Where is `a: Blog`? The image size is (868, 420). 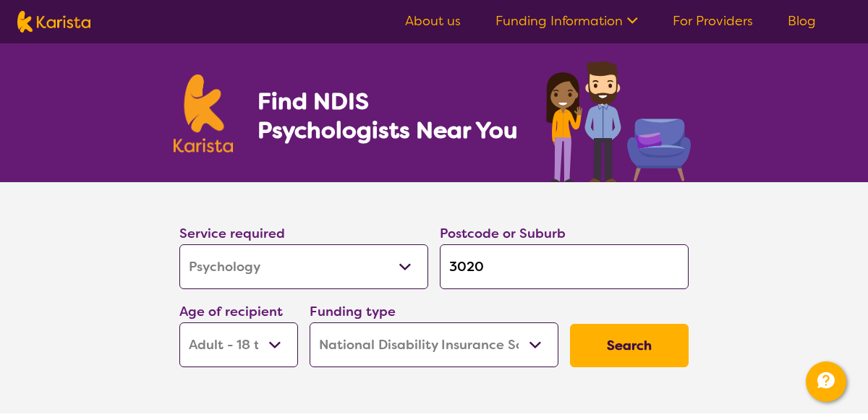
a: Blog is located at coordinates (801, 21).